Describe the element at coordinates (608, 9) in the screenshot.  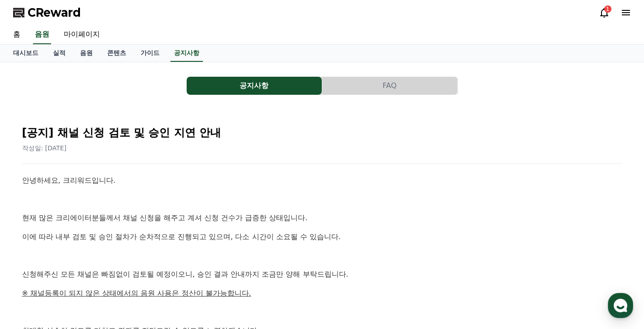
I see `div: 1` at that location.